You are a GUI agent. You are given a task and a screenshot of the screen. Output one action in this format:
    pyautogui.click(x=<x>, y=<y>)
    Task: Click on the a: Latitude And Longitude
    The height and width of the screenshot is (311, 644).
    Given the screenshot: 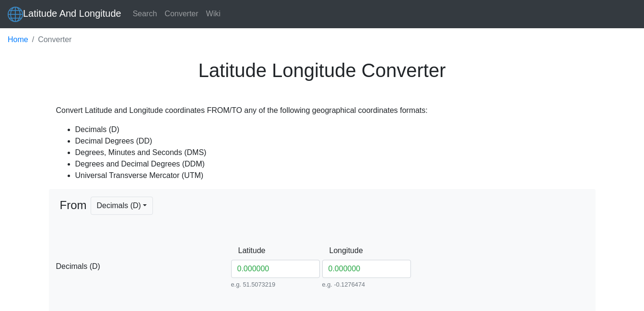 What is the action you would take?
    pyautogui.click(x=65, y=14)
    